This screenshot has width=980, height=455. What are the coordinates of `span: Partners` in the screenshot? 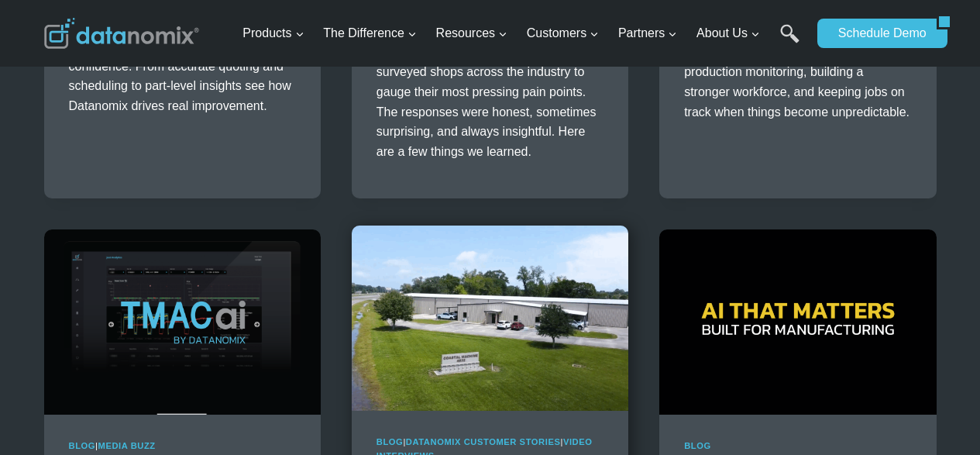 It's located at (647, 33).